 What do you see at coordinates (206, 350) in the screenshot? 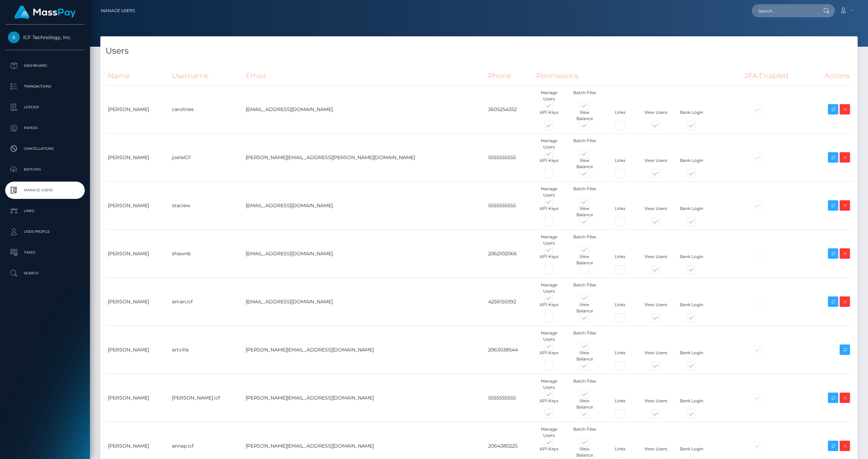
I see `td: artvilla` at bounding box center [206, 350].